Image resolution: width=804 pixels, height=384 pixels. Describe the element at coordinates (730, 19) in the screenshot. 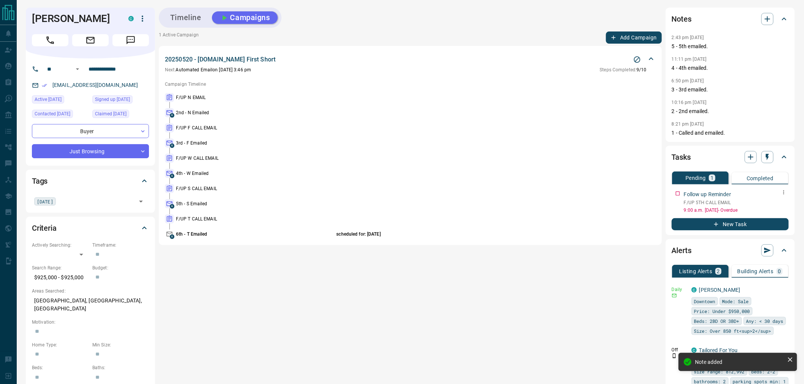

I see `div: Notes` at that location.